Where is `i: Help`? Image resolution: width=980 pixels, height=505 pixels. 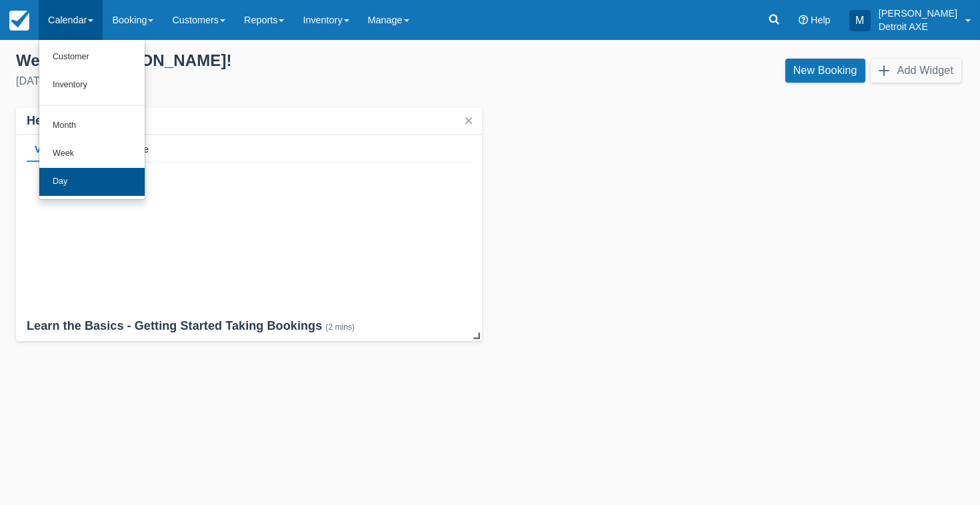
i: Help is located at coordinates (803, 20).